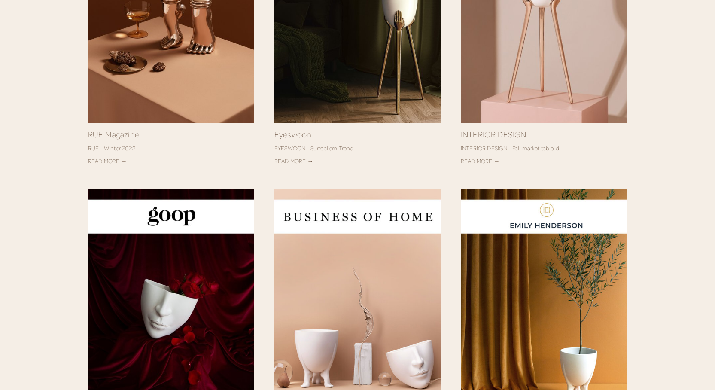 The width and height of the screenshot is (715, 390). What do you see at coordinates (544, 148) in the screenshot?
I see `p: INTERIOR DESIGN - Fall market tabloid.` at bounding box center [544, 148].